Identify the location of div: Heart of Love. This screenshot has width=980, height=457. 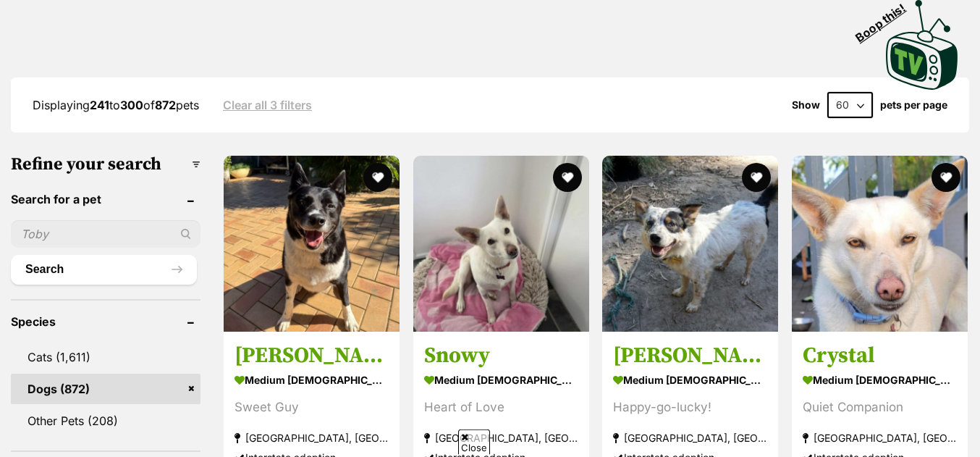
(500, 408).